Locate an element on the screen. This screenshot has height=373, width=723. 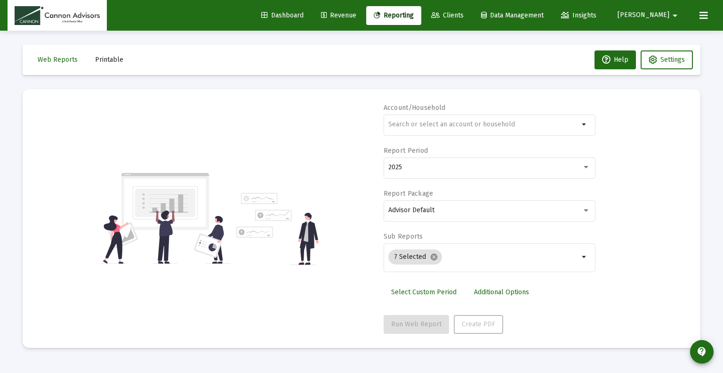
button: Settings is located at coordinates (667, 60).